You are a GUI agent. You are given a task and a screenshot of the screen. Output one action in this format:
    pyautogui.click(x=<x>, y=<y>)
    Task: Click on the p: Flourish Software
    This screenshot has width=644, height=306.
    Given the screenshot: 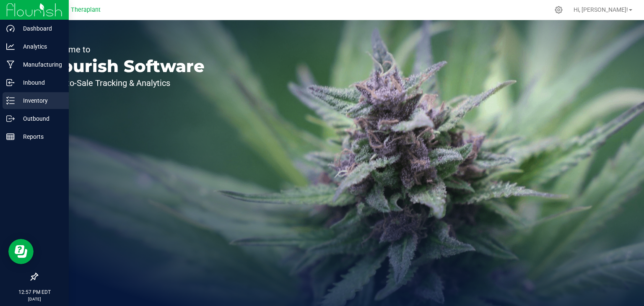 What is the action you would take?
    pyautogui.click(x=125, y=66)
    